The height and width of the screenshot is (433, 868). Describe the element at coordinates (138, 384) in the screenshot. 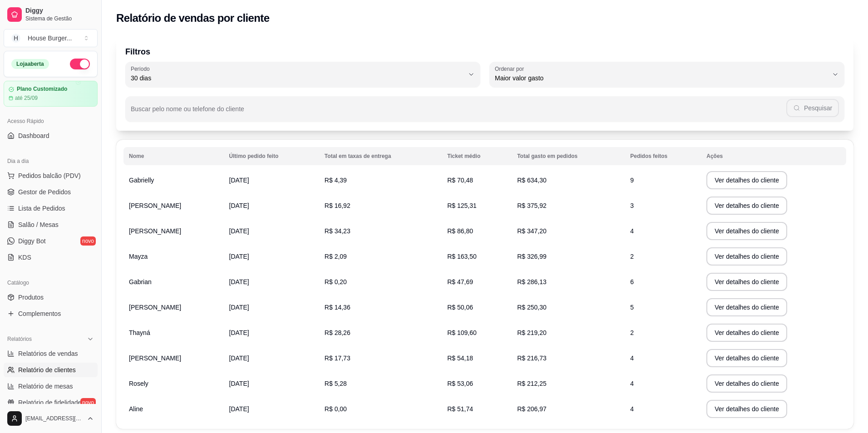

I see `span: Rosely` at that location.